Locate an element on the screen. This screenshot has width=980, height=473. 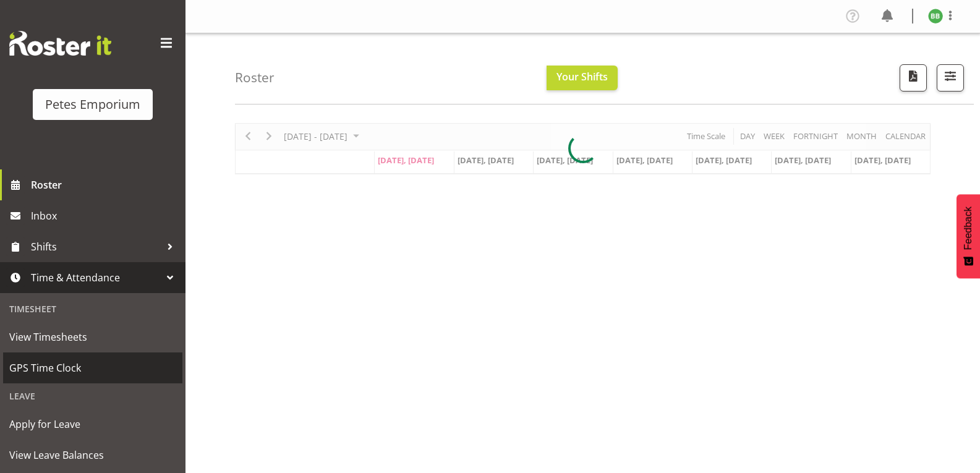
a: View Timesheets is located at coordinates (93, 337).